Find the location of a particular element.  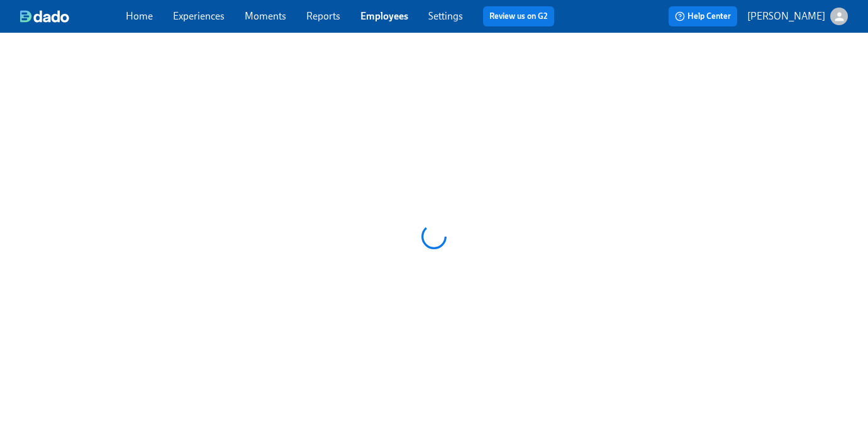

button: Review us on G2 is located at coordinates (519, 17).